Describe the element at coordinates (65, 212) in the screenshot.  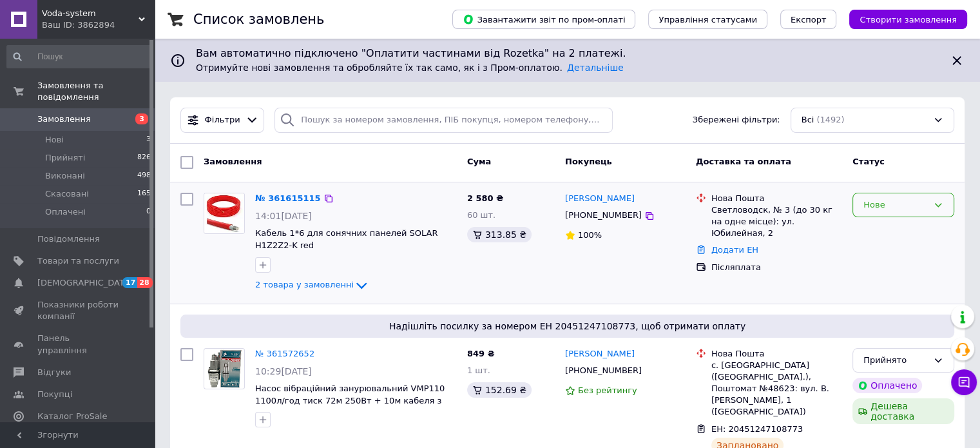
I see `span: Оплачені` at that location.